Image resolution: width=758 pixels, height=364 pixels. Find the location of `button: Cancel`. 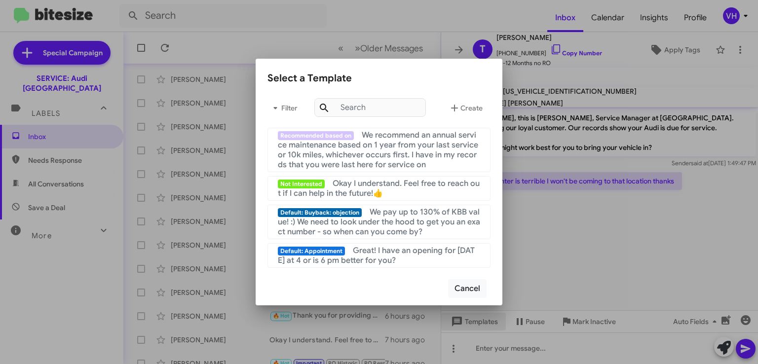

button: Cancel is located at coordinates (467, 289).